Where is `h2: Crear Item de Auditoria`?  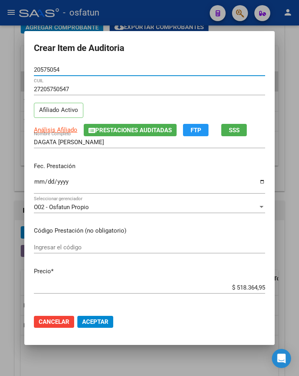
h2: Crear Item de Auditoria is located at coordinates (149, 48).